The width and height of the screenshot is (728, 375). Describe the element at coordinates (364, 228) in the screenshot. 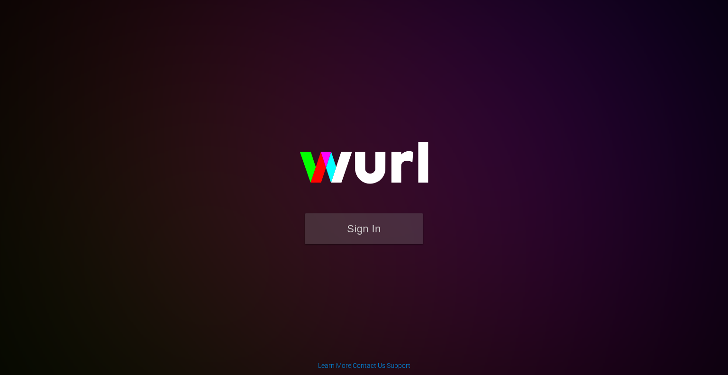

I see `button: Sign In` at that location.